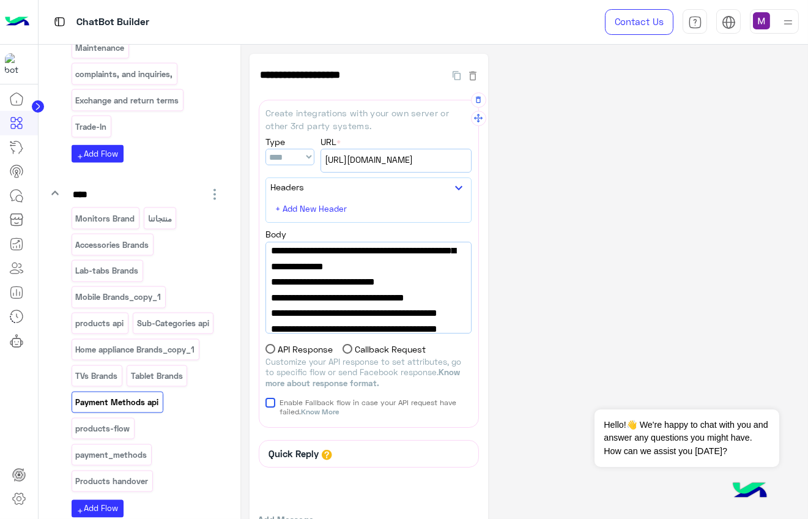  Describe the element at coordinates (460, 188) in the screenshot. I see `button: keyboard_arrow_down` at that location.